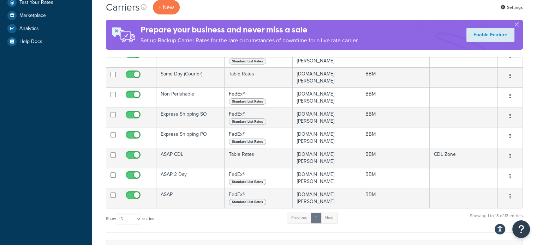 The image size is (537, 245). I want to click on td: Express Shipping PO, so click(190, 138).